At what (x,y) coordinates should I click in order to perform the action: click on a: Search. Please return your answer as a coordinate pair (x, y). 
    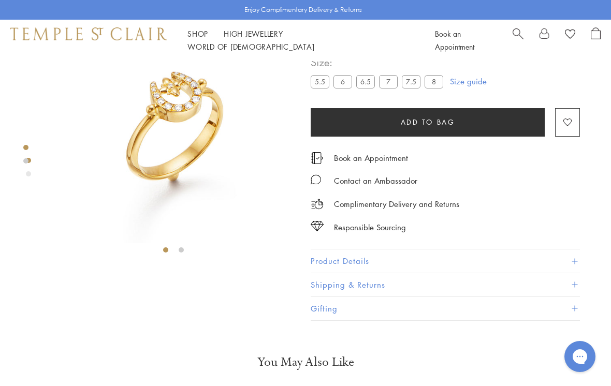
    Looking at the image, I should click on (518, 40).